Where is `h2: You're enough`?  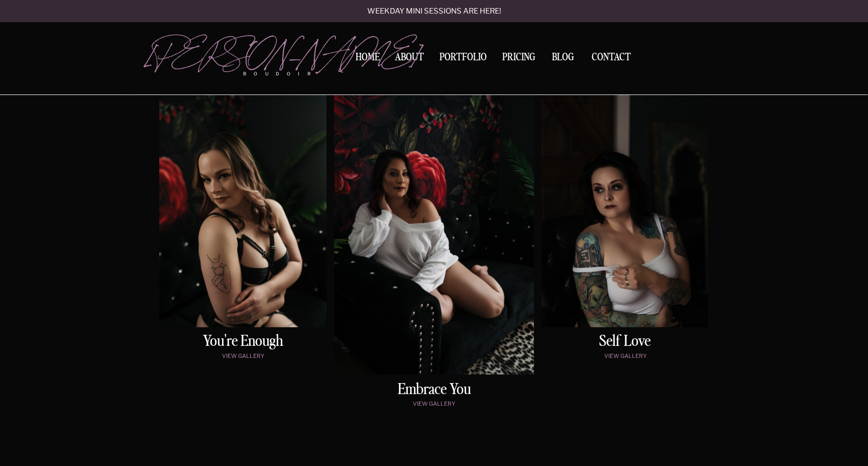 h2: You're enough is located at coordinates (243, 342).